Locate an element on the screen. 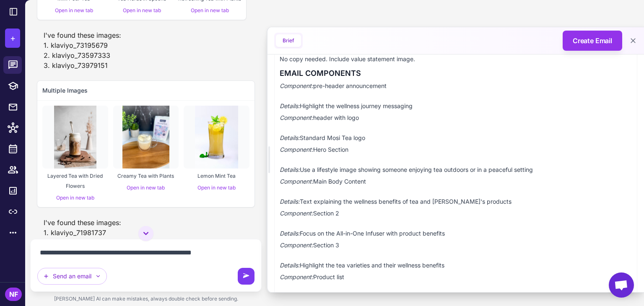 The width and height of the screenshot is (644, 306). h3: Multiple Images is located at coordinates (146, 91).